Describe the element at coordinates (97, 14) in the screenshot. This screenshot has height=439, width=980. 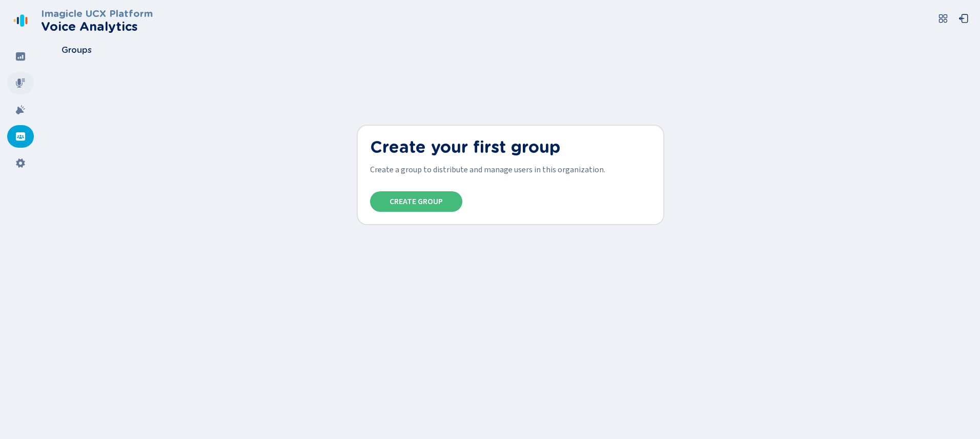
I see `h3: Imagicle UCX Platform` at that location.